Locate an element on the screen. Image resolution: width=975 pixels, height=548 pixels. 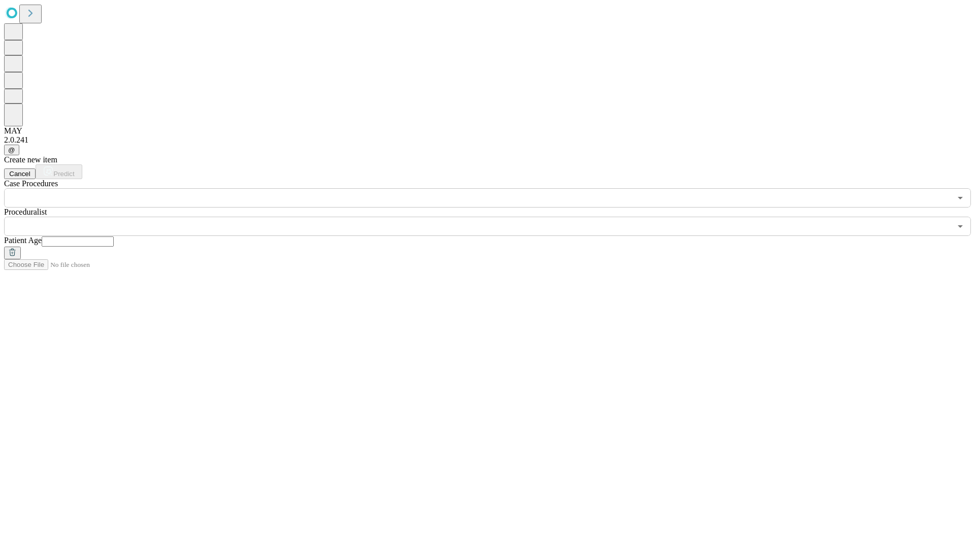
div: 2.0.241 is located at coordinates (487, 140).